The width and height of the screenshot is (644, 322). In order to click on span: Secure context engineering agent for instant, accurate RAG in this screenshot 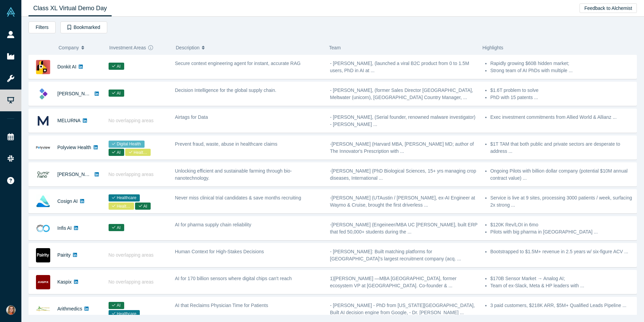, I will do `click(238, 63)`.